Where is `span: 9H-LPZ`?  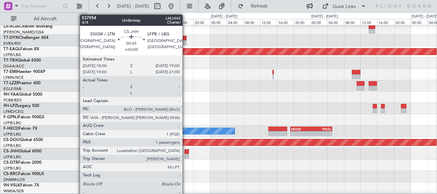 span: 9H-LPZ is located at coordinates (10, 106).